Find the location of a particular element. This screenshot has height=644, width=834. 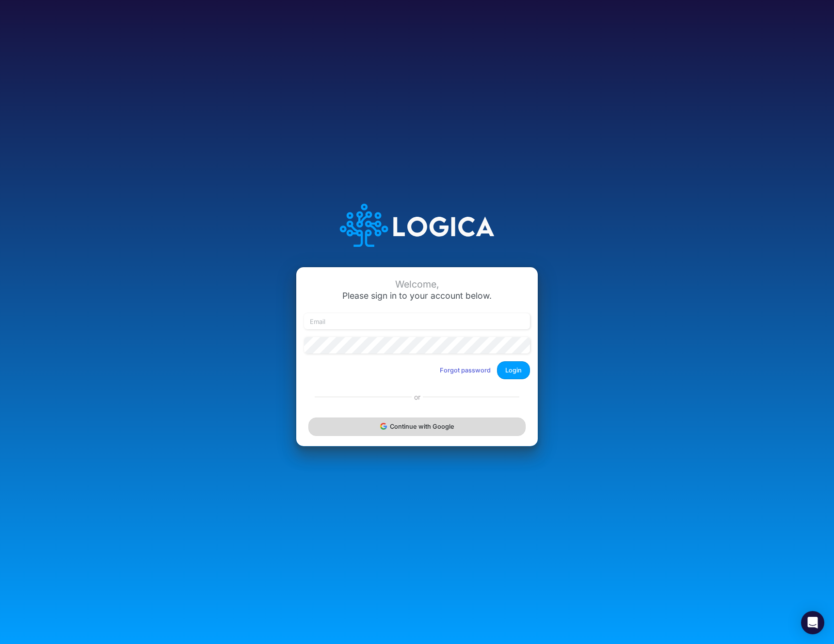

input: Email is located at coordinates (417, 321).